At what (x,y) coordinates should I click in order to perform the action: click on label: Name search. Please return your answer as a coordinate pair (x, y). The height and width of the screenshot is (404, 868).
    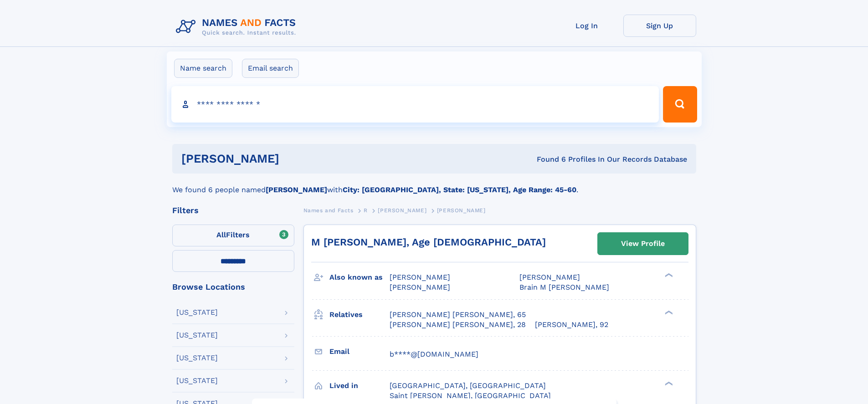
    Looking at the image, I should click on (203, 68).